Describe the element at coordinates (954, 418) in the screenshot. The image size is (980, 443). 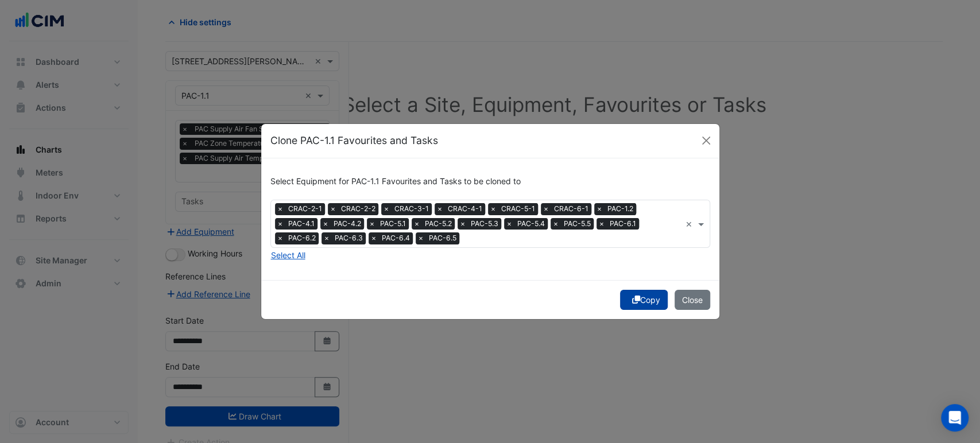
I see `div: Open Intercom Messenger` at that location.